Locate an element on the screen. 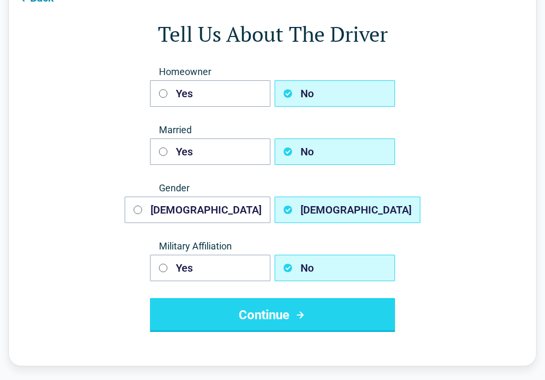 The image size is (545, 380). span: Gender is located at coordinates (273, 188).